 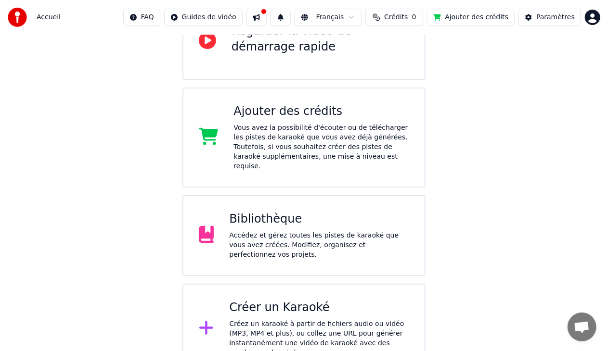 What do you see at coordinates (321, 147) in the screenshot?
I see `div: Vous avez la possibilité d'écouter ou de télécharger les pistes de karaoké que vous avez déjà gén...` at bounding box center [321, 147].